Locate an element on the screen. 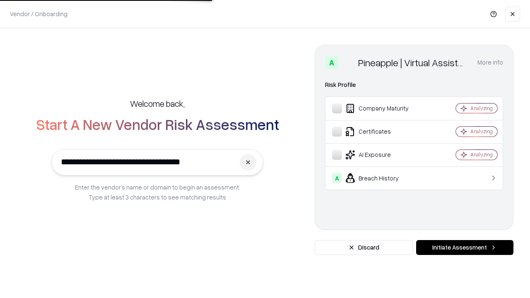  div: AI Exposure is located at coordinates (381, 155).